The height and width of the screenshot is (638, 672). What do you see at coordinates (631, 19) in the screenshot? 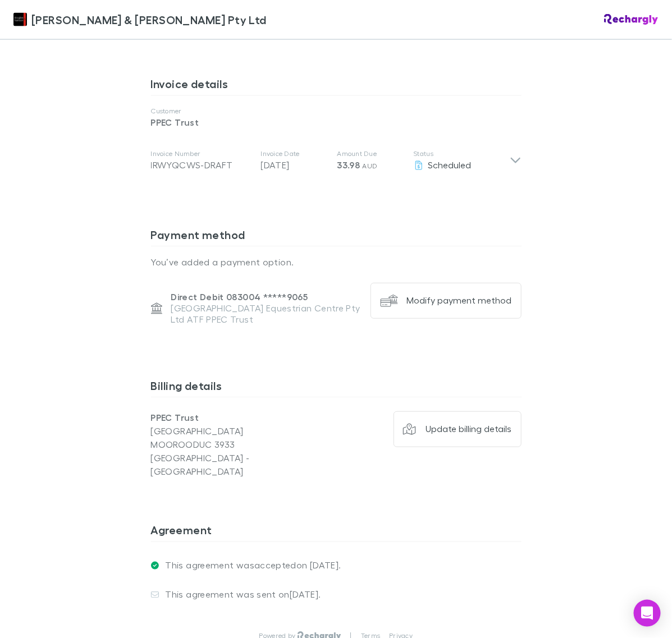
I see `img: Rechargly Logo` at bounding box center [631, 19].